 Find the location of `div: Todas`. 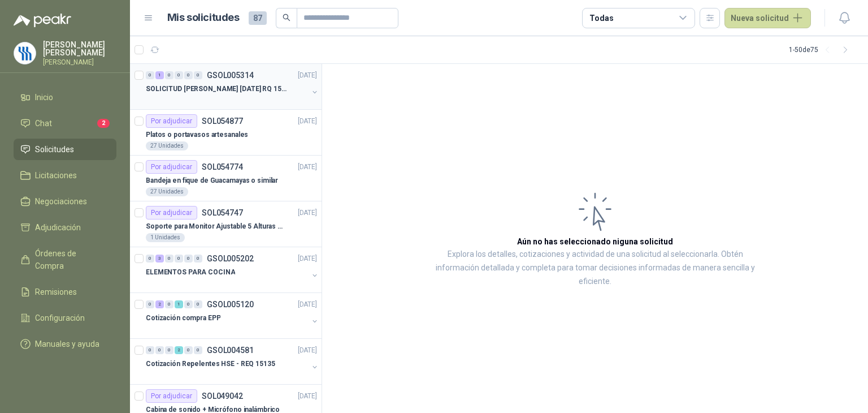

div: Todas is located at coordinates (602, 18).